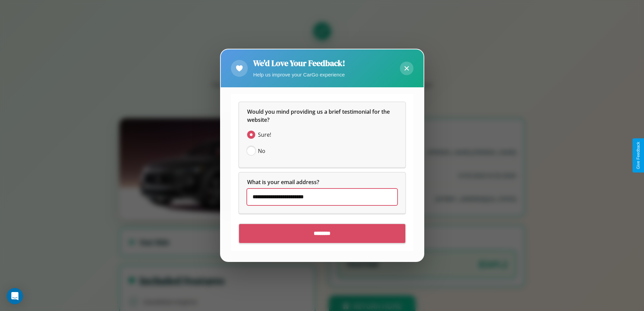 The image size is (644, 311). What do you see at coordinates (638, 156) in the screenshot?
I see `div: Give Feedback` at bounding box center [638, 156].